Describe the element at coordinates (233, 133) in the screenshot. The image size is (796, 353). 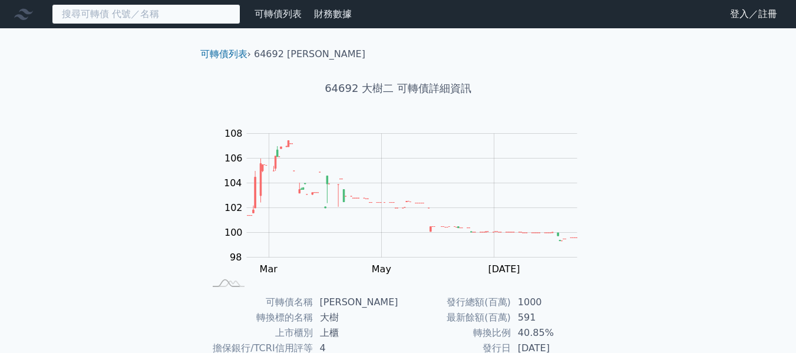
I see `tspan: 108` at that location.